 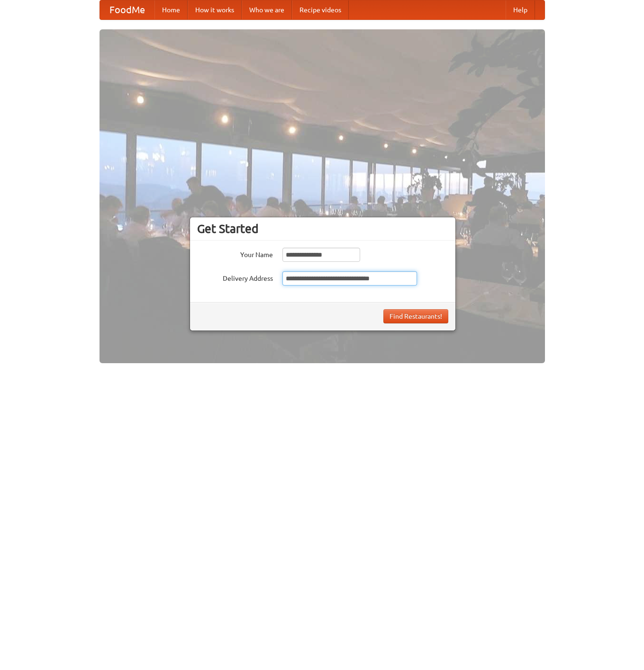 I want to click on a: Who we are, so click(x=267, y=10).